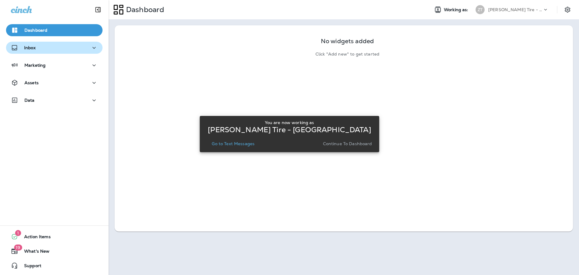 The image size is (579, 275). What do you see at coordinates (233, 144) in the screenshot?
I see `button: Go to Text Messages` at bounding box center [233, 144].